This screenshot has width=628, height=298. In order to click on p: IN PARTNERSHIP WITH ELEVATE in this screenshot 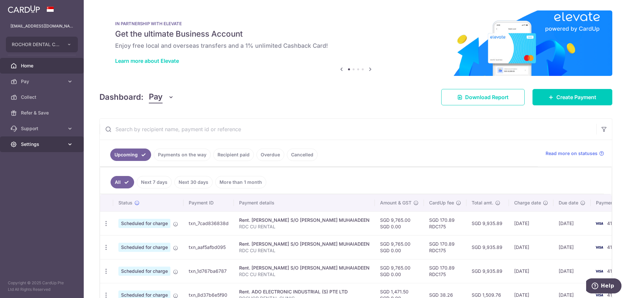, I will do `click(356, 24)`.